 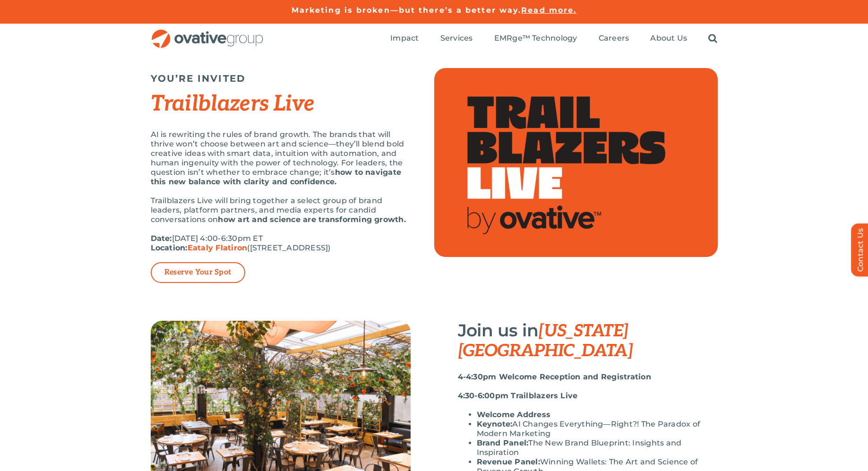 What do you see at coordinates (536, 39) in the screenshot?
I see `span: EMRge™ Technology` at bounding box center [536, 39].